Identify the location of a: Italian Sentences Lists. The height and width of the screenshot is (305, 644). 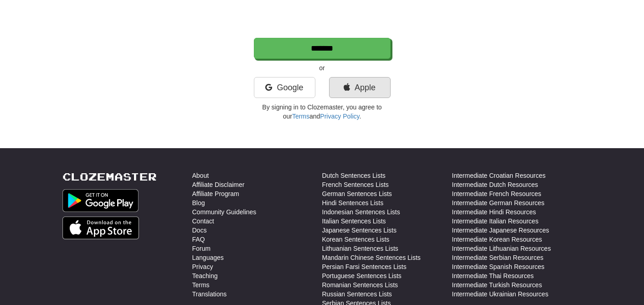
(354, 221).